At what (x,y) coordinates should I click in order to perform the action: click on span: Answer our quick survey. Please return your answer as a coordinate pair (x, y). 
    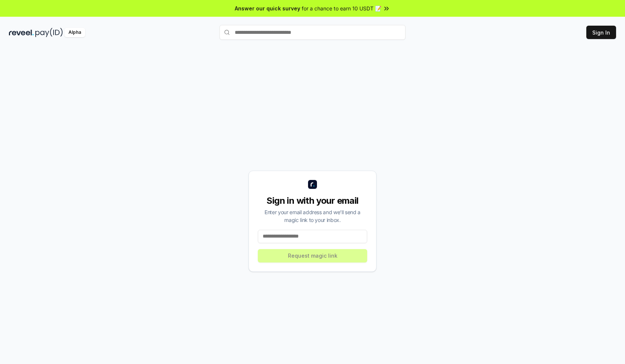
    Looking at the image, I should click on (267, 8).